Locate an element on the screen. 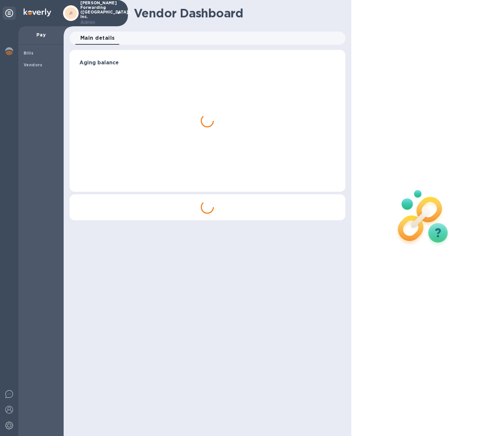 The width and height of the screenshot is (495, 436). b: Bills is located at coordinates (29, 53).